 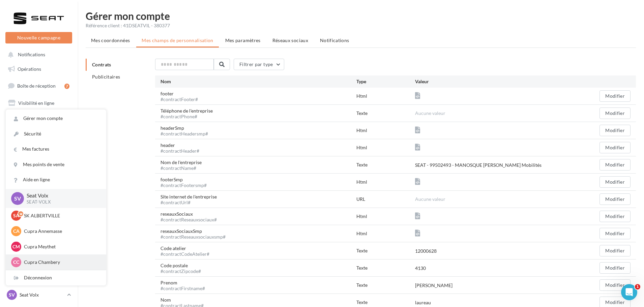 What do you see at coordinates (385, 81) in the screenshot?
I see `div: Type` at bounding box center [385, 81].